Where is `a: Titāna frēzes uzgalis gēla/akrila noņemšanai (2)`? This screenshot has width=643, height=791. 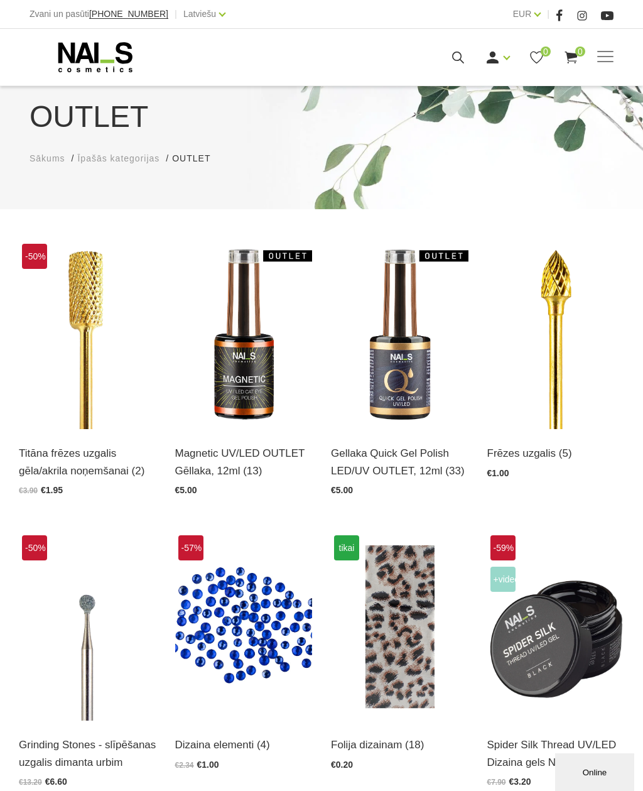
a: Titāna frēzes uzgalis gēla/akrila noņemšanai (2) is located at coordinates (87, 462).